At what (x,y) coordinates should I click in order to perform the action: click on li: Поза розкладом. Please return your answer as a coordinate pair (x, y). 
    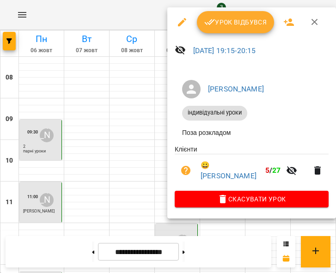
    Looking at the image, I should click on (251, 132).